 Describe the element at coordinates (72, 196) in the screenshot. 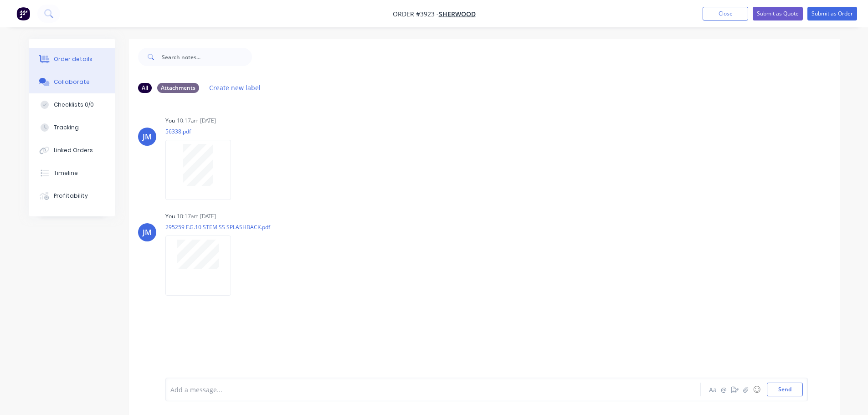

I see `button: Profitability` at that location.